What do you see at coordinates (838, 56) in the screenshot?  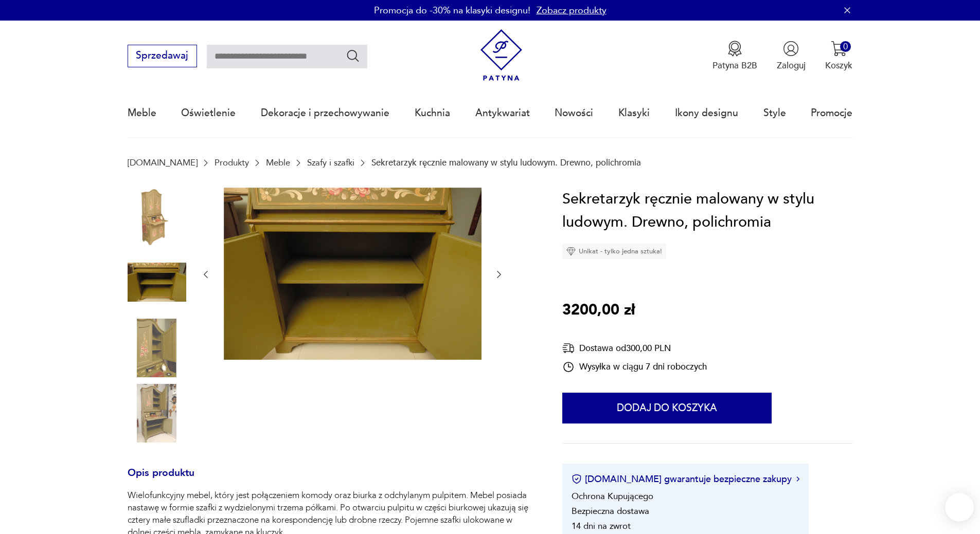 I see `button: 0Koszyk` at bounding box center [838, 56].